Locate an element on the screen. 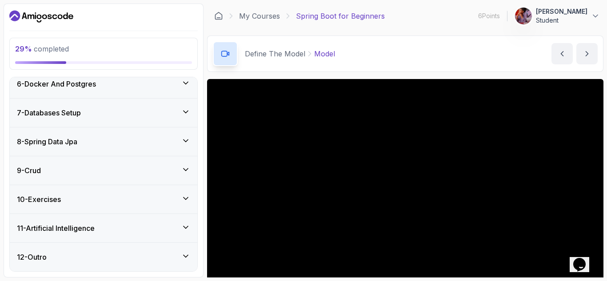 This screenshot has width=607, height=281. h3: 11 - Artificial Intelligence is located at coordinates (56, 228).